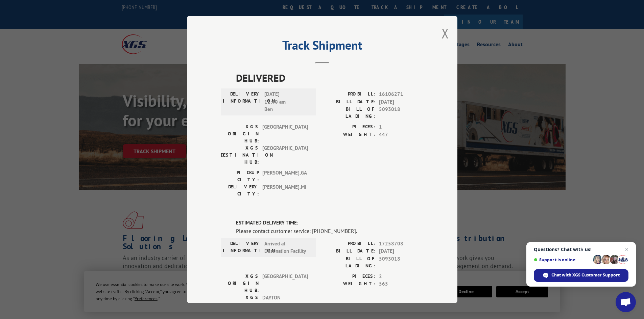 Image resolution: width=644 pixels, height=319 pixels. Describe the element at coordinates (330, 78) in the screenshot. I see `span: DELIVERED` at that location.